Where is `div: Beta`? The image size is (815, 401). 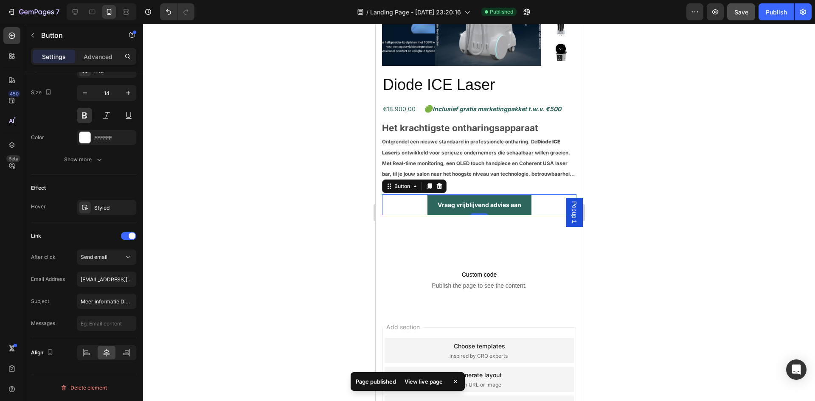 div: Beta is located at coordinates (13, 159).